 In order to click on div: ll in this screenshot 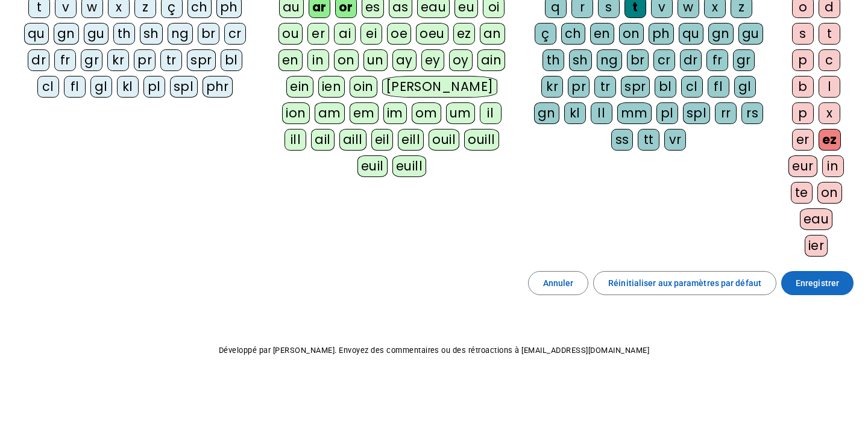, I will do `click(602, 114)`.